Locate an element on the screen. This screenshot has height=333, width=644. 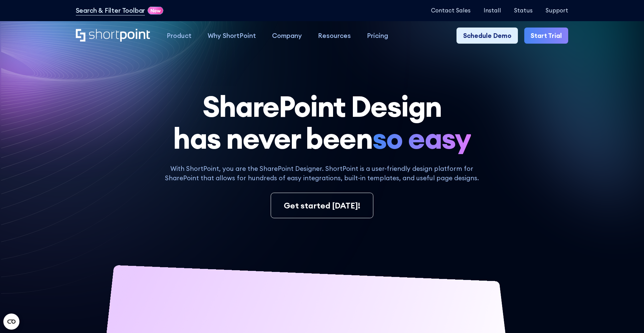
div: Company is located at coordinates (287, 35).